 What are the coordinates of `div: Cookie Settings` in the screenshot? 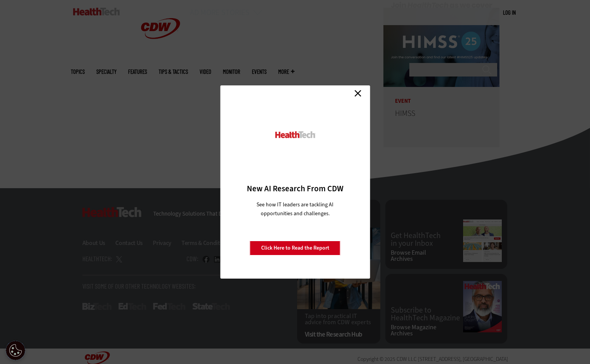 It's located at (16, 350).